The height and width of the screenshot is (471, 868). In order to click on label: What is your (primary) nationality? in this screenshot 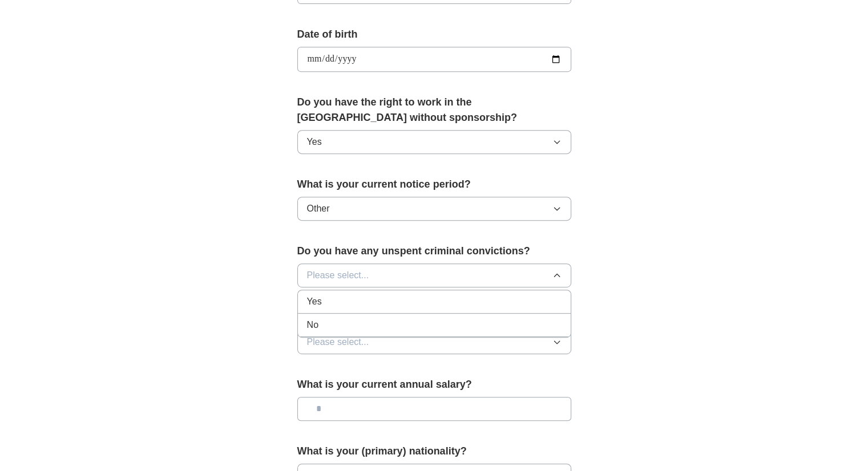, I will do `click(434, 451)`.